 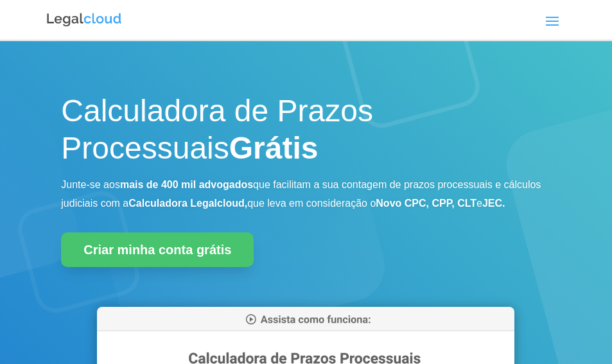 What do you see at coordinates (305, 195) in the screenshot?
I see `p: Junte-se aos que facilitam a sua contagem de prazos processuais e cálculos judiciais com a que le...` at bounding box center [305, 195].